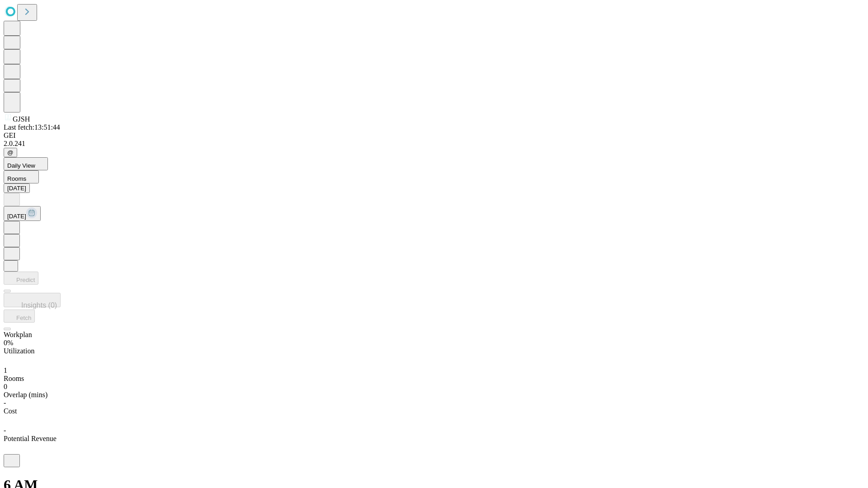 The height and width of the screenshot is (488, 868). I want to click on span: Workplan, so click(18, 334).